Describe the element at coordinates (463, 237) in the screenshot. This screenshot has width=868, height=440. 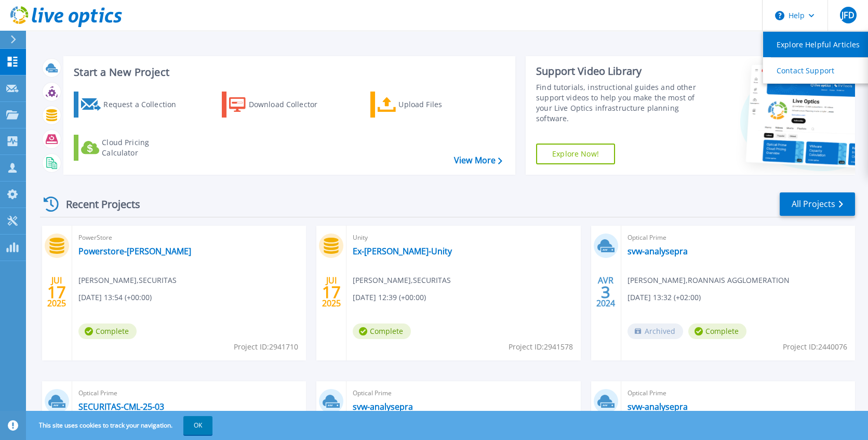
I see `span: Unity` at that location.